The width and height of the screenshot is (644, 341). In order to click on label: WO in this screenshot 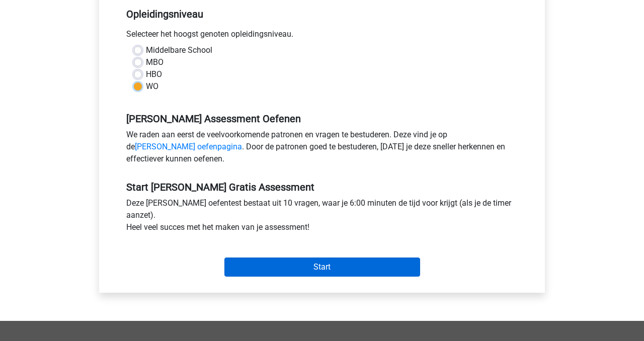, I will do `click(152, 86)`.